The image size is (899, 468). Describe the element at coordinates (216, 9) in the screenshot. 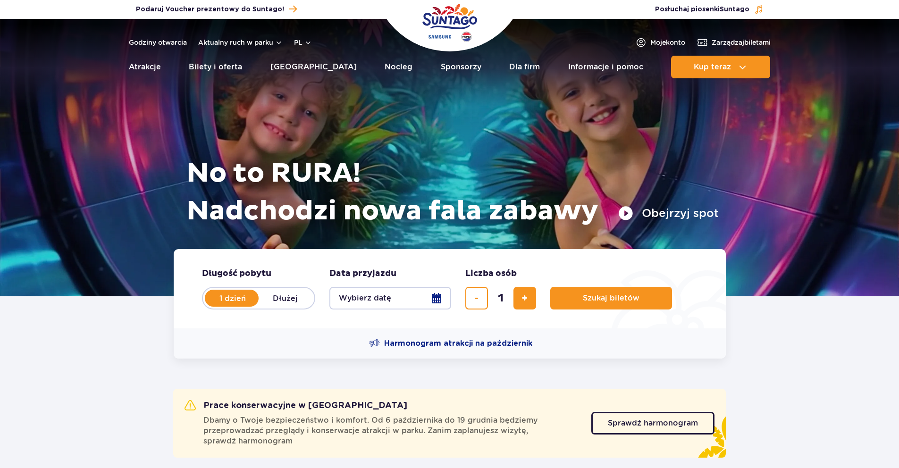

I see `a: Podaruj Voucher prezentowy do Suntago!` at that location.